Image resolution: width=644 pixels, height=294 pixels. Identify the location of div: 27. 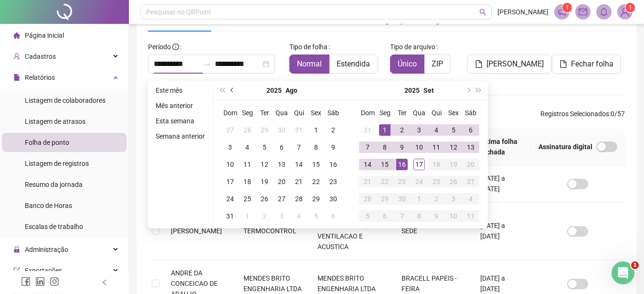
(282, 199).